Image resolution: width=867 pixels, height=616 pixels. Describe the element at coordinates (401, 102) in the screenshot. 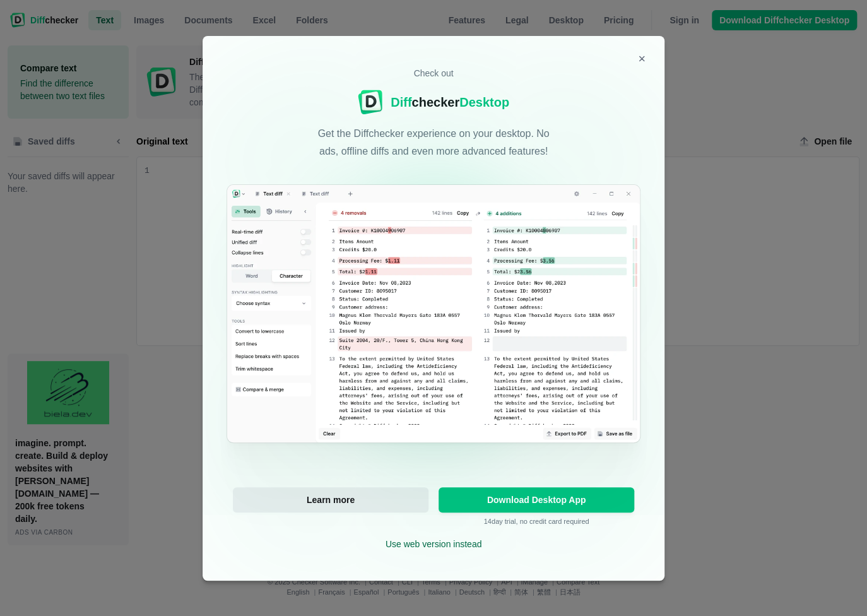

I see `span: Diff` at that location.